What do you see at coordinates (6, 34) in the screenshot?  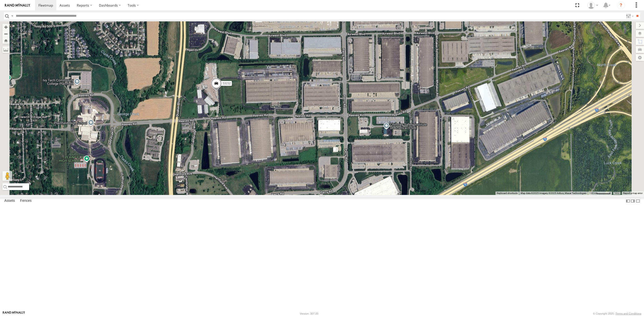 I see `button: Zoom out` at bounding box center [6, 34].